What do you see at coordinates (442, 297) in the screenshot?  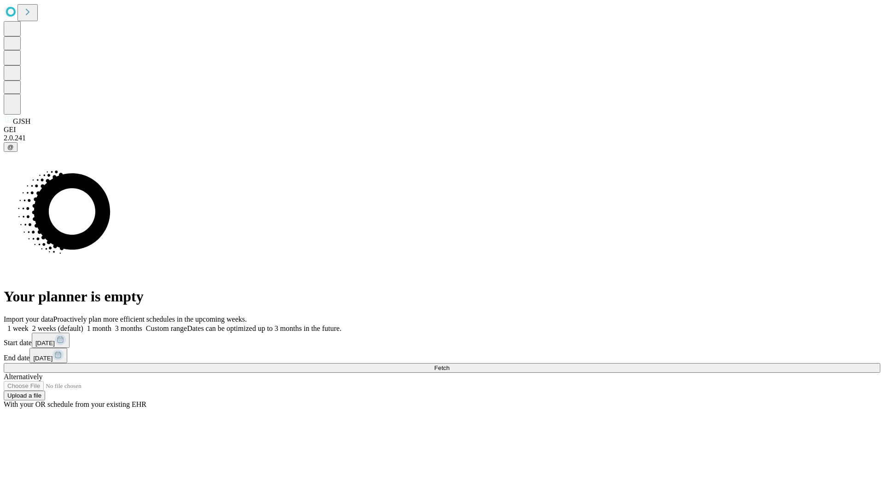 I see `h1: Your planner is empty` at bounding box center [442, 297].